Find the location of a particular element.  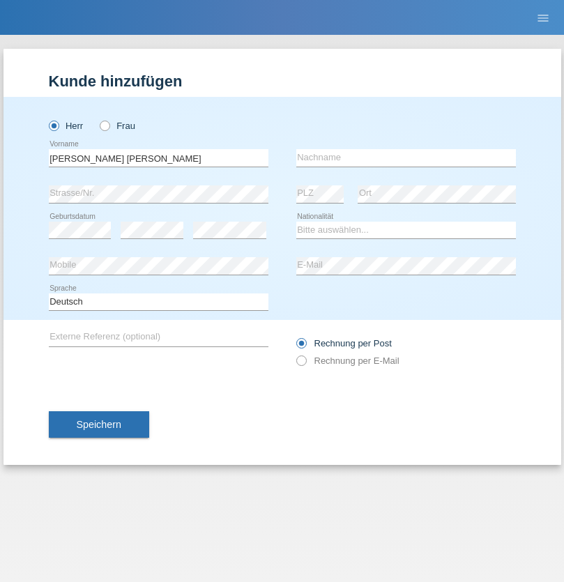

label: Rechnung per Post is located at coordinates (344, 343).